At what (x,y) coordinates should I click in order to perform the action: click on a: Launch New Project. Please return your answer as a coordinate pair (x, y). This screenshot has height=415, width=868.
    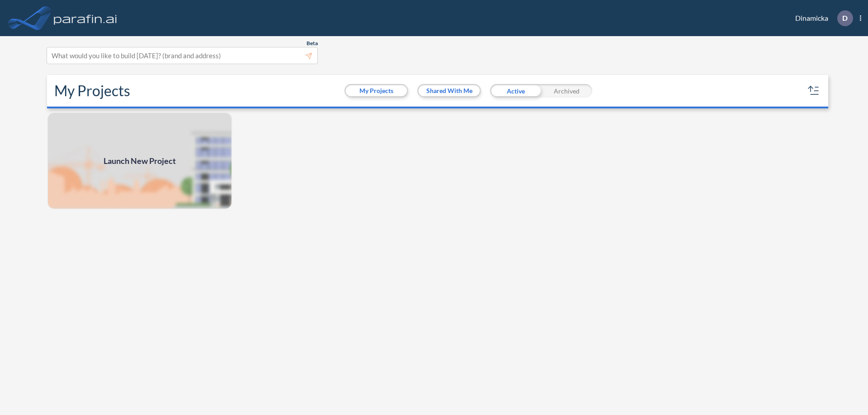
    Looking at the image, I should click on (140, 160).